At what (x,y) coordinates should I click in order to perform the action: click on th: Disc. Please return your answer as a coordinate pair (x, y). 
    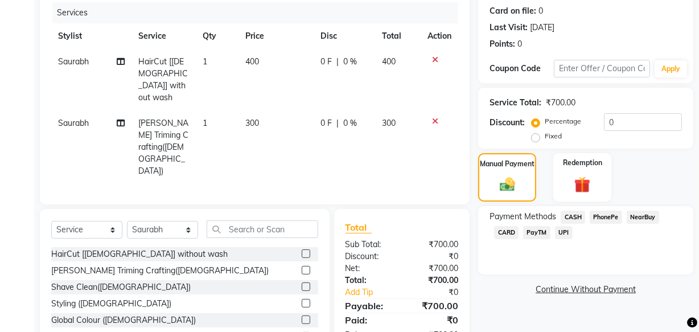
    Looking at the image, I should click on (344, 36).